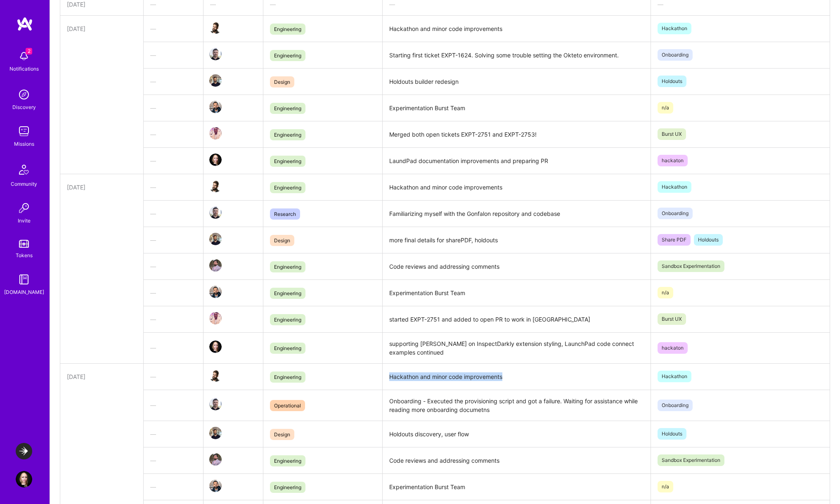  I want to click on img: LaunchDarkly: Experimentation Delivery Team, so click(24, 451).